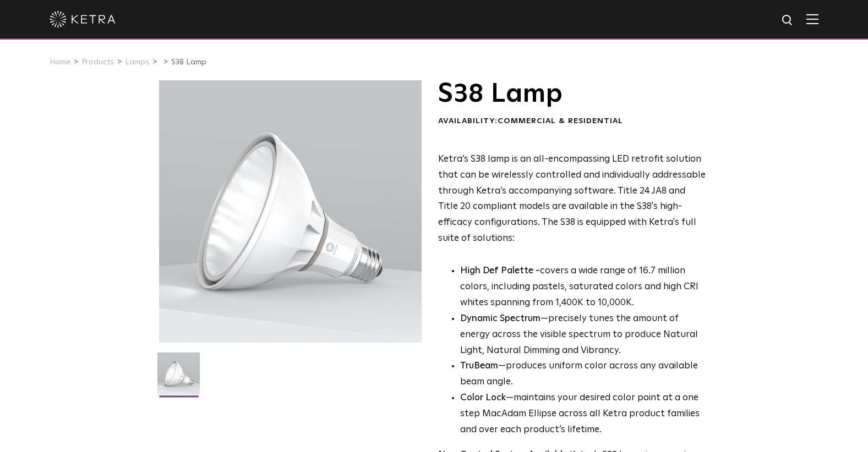  What do you see at coordinates (571, 122) in the screenshot?
I see `div: Availability:` at bounding box center [571, 122].